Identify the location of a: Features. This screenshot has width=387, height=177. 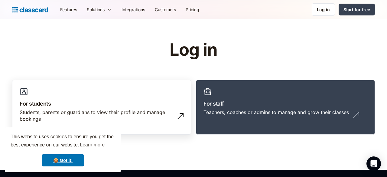
(69, 9).